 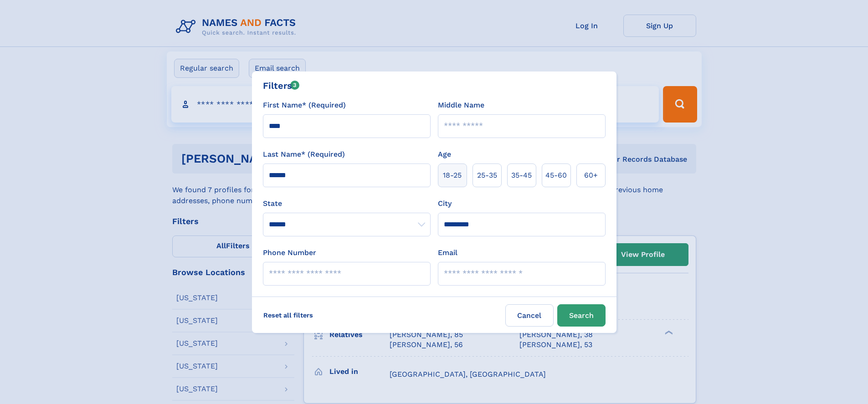 What do you see at coordinates (288, 315) in the screenshot?
I see `label: Reset all filters` at bounding box center [288, 315].